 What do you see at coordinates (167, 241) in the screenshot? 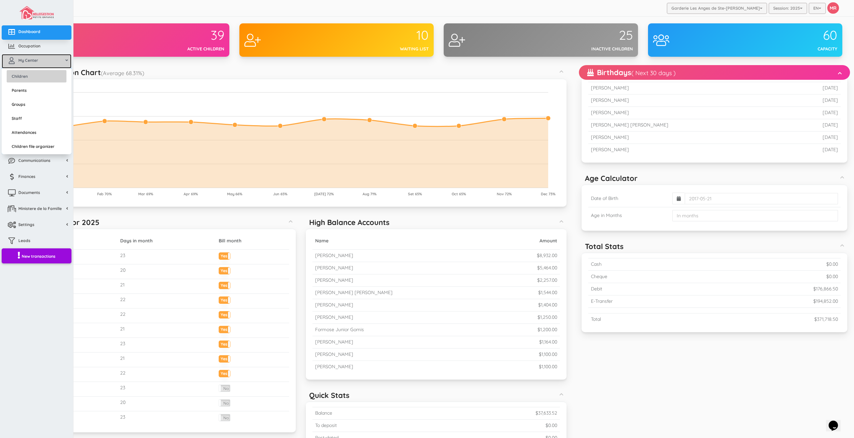
I see `h5: Days in month` at bounding box center [167, 241].